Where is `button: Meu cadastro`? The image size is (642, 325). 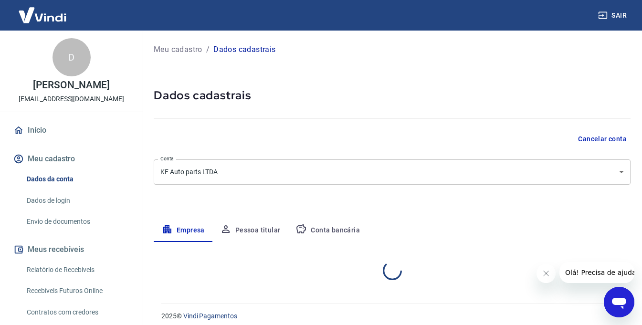
button: Meu cadastro is located at coordinates (71, 159).